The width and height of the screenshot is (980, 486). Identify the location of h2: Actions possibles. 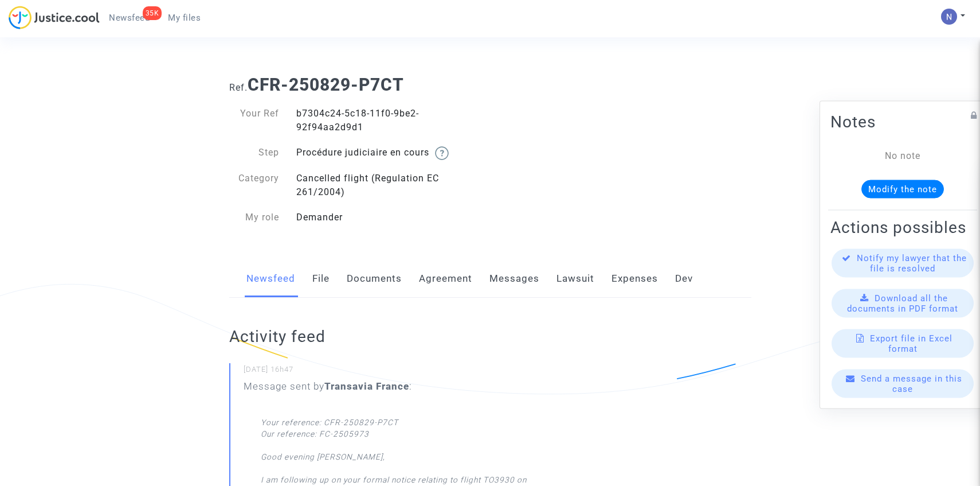
(903, 226).